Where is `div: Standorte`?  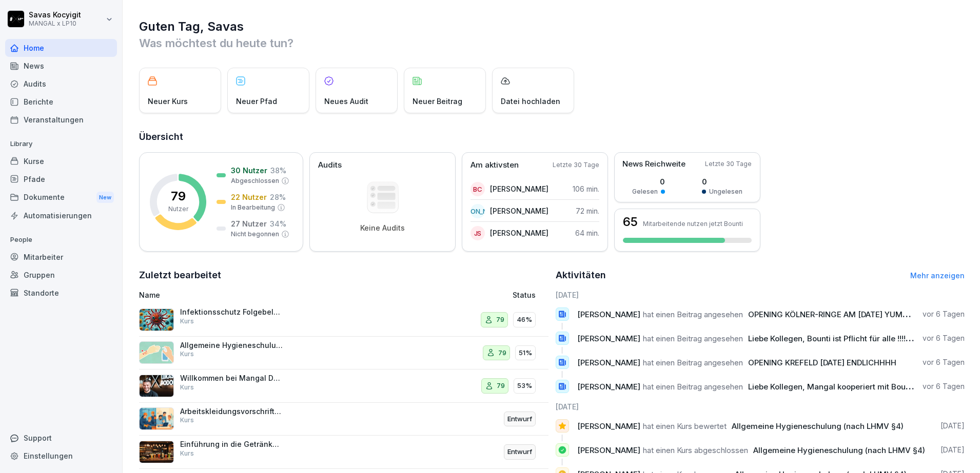 div: Standorte is located at coordinates (61, 293).